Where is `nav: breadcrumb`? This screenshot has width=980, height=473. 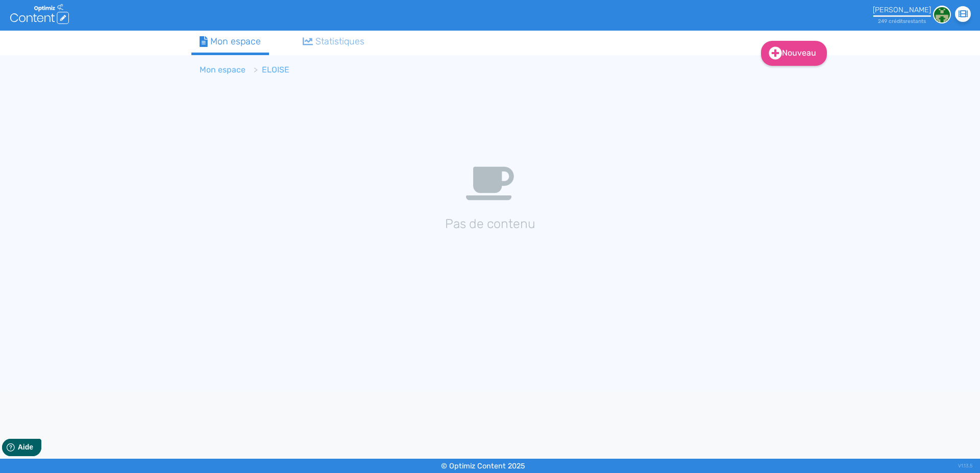
nav: breadcrumb is located at coordinates (447, 70).